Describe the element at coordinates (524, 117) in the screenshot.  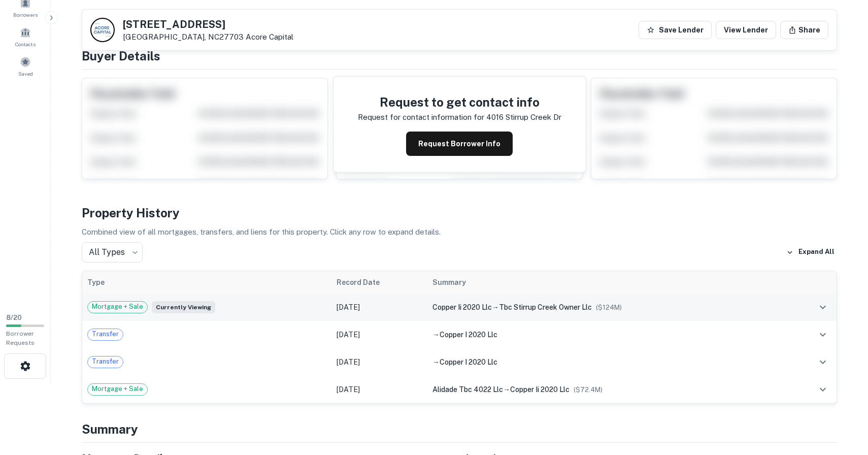
I see `p: 4016 stirrup creek dr` at that location.